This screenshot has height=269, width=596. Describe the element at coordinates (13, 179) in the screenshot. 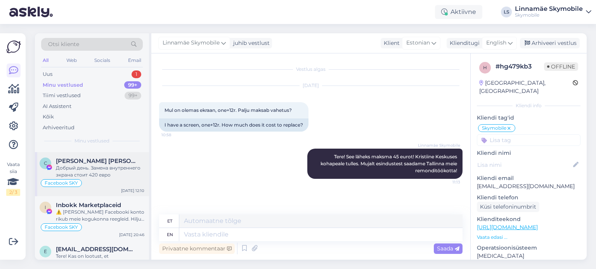

I see `div: Vaata siia` at that location.